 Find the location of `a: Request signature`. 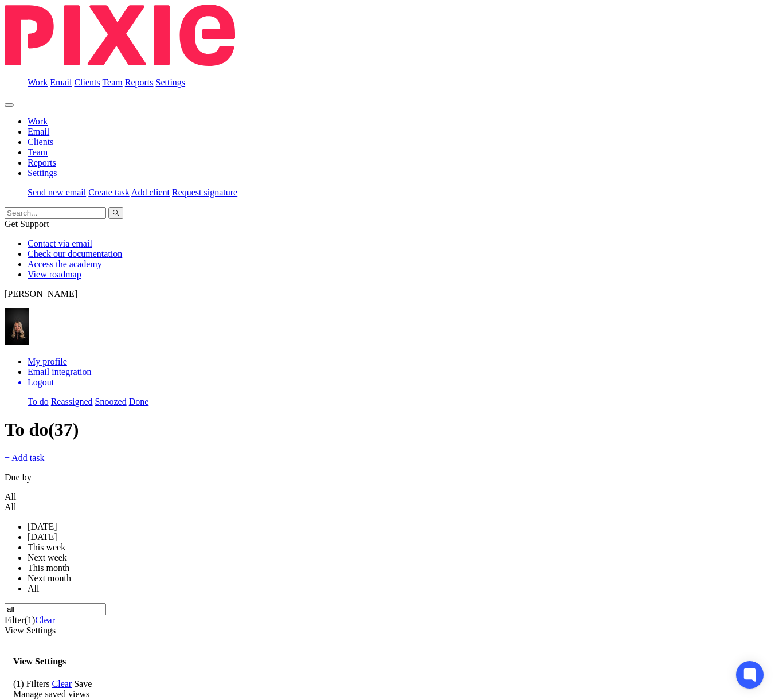

a: Request signature is located at coordinates (205, 192).